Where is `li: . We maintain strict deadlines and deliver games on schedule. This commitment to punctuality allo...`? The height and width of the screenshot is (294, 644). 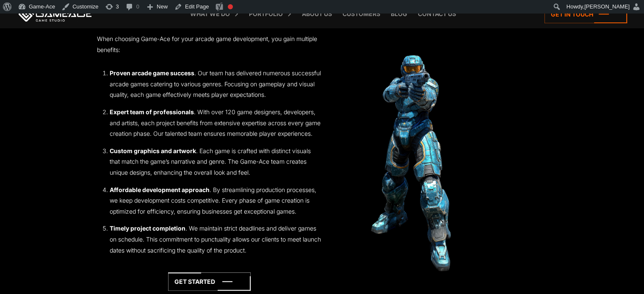 li: . We maintain strict deadlines and deliver games on schedule. This commitment to punctuality allo... is located at coordinates (216, 239).